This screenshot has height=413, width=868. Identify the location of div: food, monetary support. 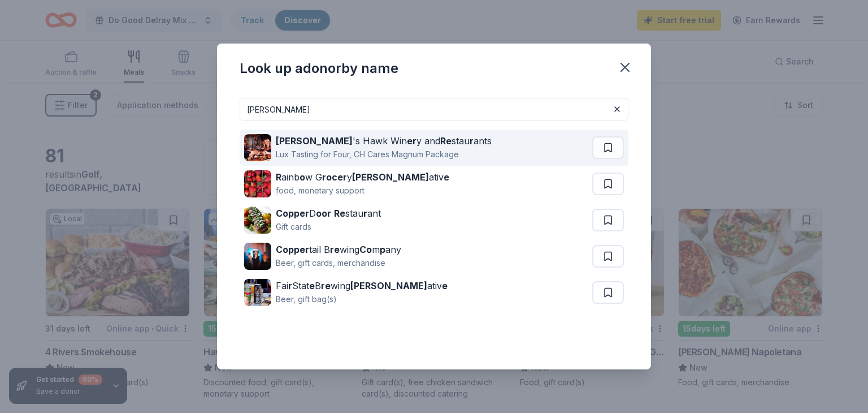
(362, 191).